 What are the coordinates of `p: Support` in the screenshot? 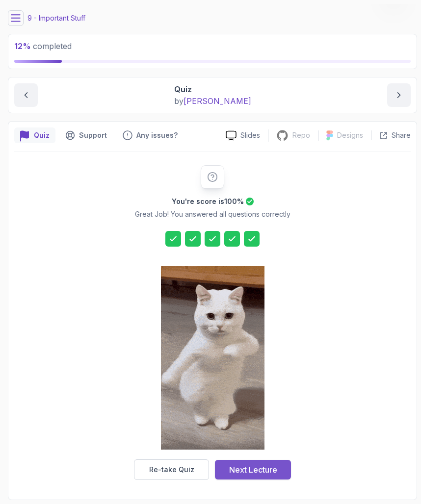 It's located at (93, 135).